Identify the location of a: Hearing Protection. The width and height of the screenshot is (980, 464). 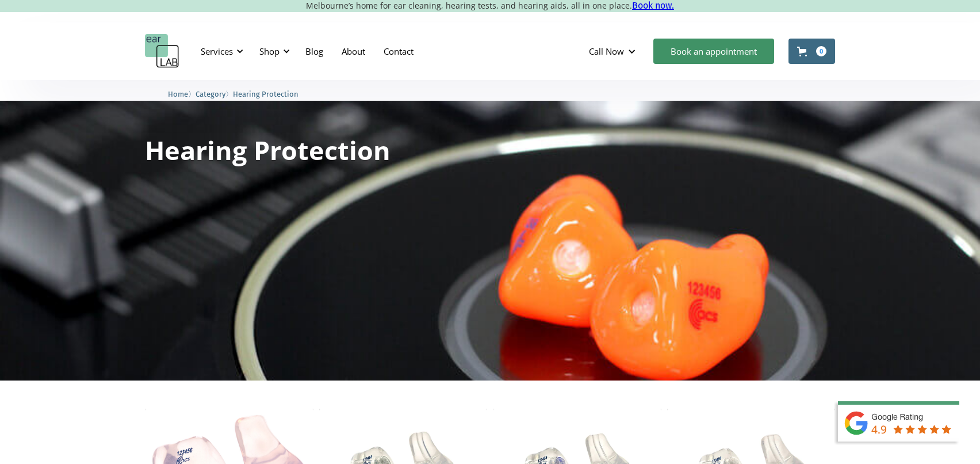
(266, 94).